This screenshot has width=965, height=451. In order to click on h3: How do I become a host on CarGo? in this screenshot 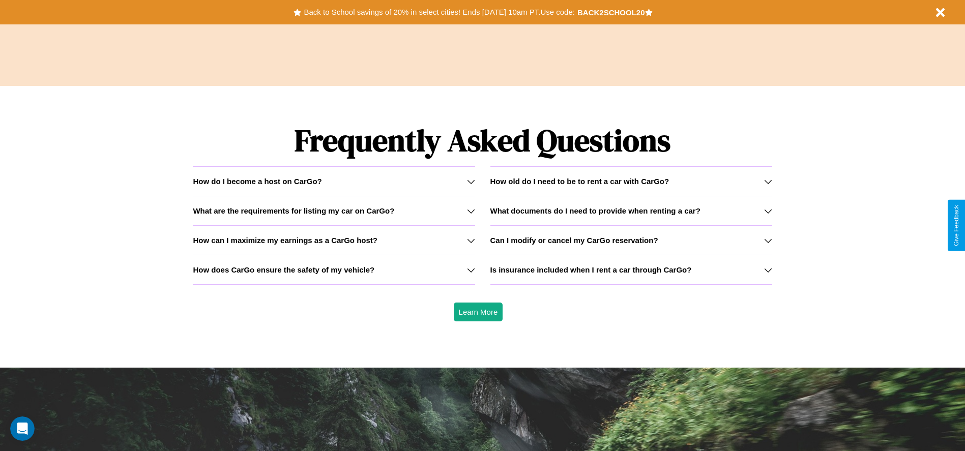, I will do `click(257, 181)`.